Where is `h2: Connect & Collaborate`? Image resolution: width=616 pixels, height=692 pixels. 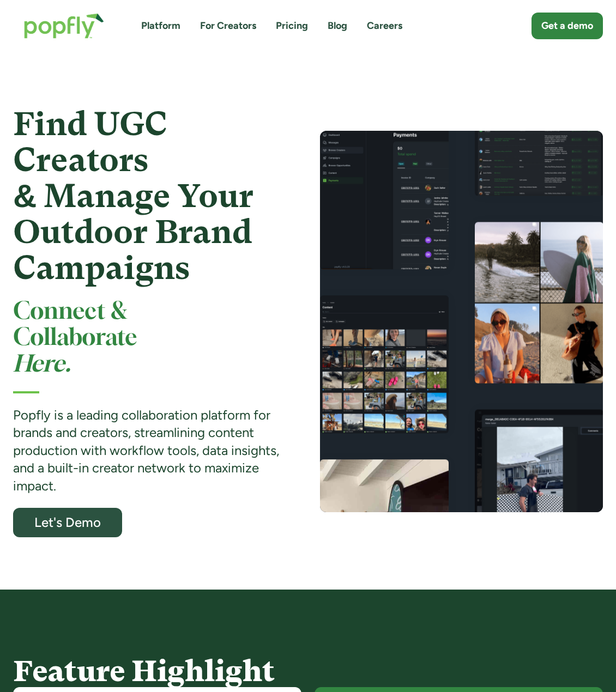
h2: Connect & Collaborate is located at coordinates (147, 338).